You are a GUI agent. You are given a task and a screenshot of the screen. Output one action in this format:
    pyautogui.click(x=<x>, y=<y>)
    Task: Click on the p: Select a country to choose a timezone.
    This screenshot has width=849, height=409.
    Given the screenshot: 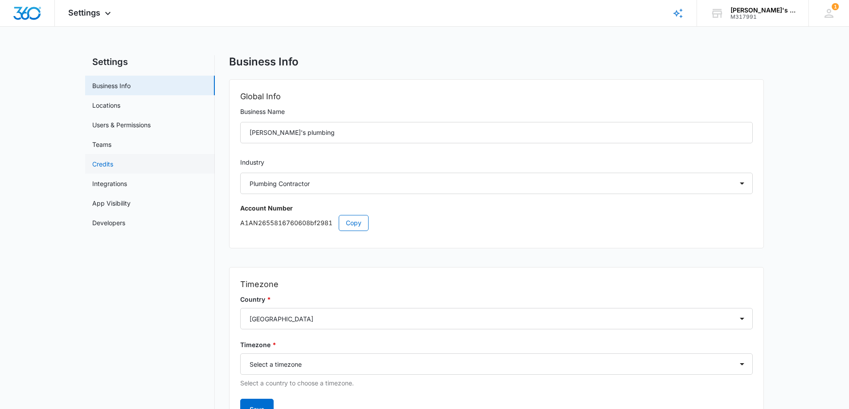 What is the action you would take?
    pyautogui.click(x=496, y=384)
    